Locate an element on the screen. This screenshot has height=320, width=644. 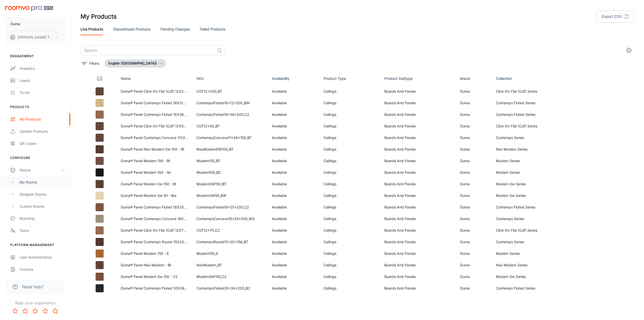
p: Filters is located at coordinates (94, 64).